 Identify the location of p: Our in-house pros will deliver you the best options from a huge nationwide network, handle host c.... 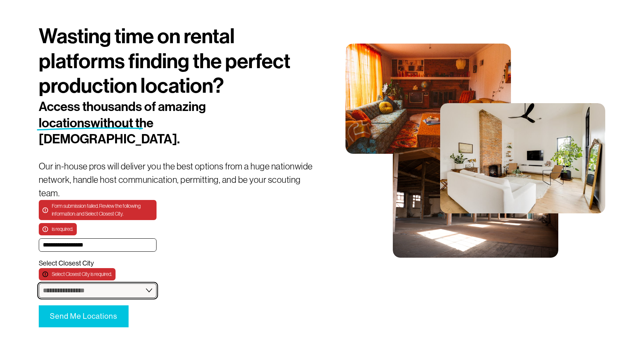
(181, 180).